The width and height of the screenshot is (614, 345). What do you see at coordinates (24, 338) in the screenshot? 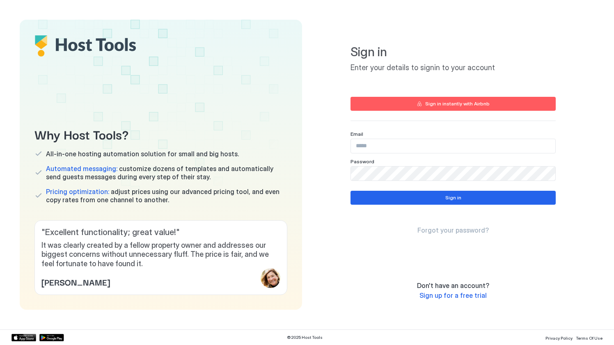
I see `div: App Store` at bounding box center [24, 338].